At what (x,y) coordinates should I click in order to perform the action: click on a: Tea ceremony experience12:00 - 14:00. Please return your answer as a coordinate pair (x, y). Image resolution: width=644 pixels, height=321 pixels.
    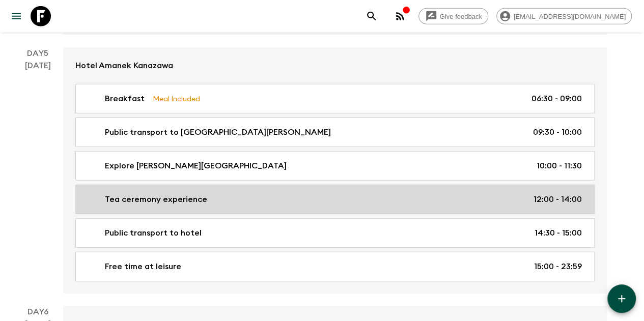
    Looking at the image, I should click on (335, 199).